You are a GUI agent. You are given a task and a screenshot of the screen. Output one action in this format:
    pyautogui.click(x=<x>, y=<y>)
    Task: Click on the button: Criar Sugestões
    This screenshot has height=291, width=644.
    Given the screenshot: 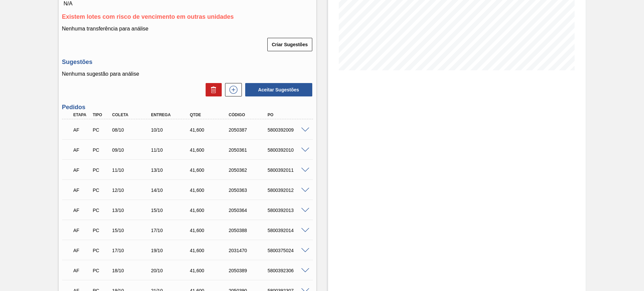 What is the action you would take?
    pyautogui.click(x=290, y=45)
    